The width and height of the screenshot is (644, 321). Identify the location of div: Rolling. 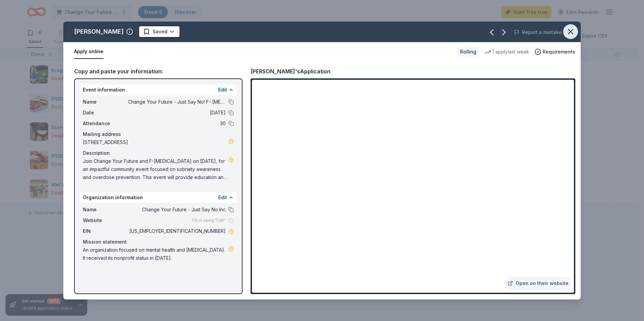
(468, 52).